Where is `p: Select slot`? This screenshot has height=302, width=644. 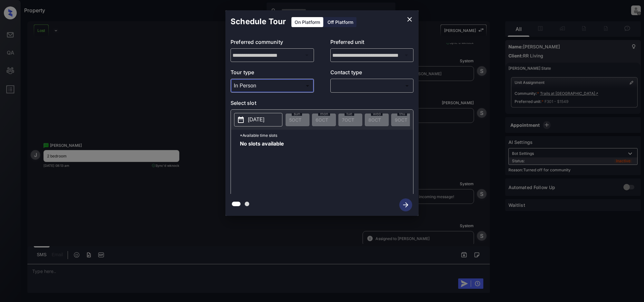
p: Select slot is located at coordinates (322, 104).